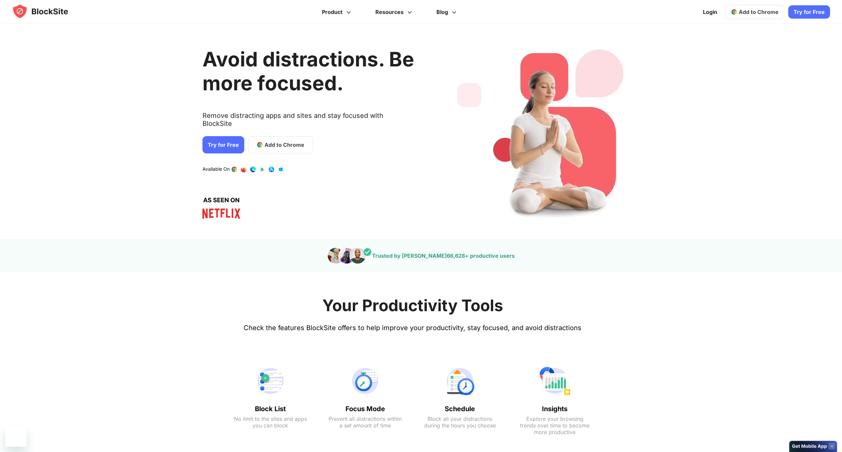  Describe the element at coordinates (413, 328) in the screenshot. I see `text: Check the features BlockSite offers to help improve your productivity, stay focused, and avoid di...` at that location.